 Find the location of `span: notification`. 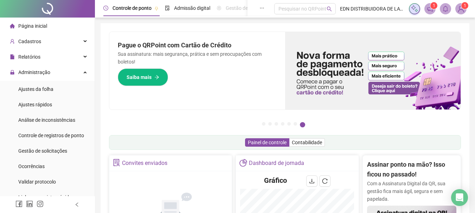

span: notification is located at coordinates (430, 9).